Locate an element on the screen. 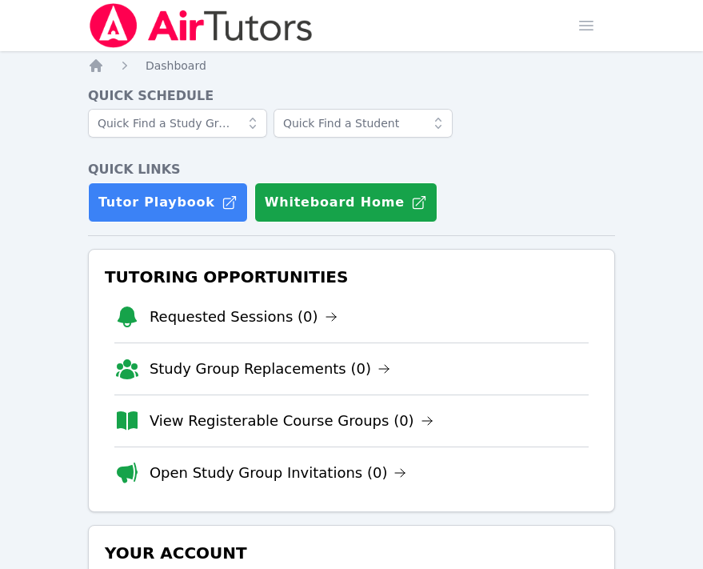  img: Air Tutors is located at coordinates (201, 26).